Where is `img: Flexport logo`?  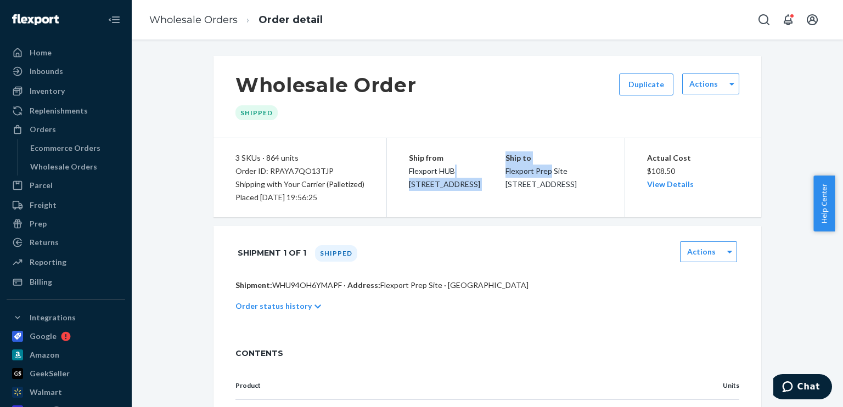
img: Flexport logo is located at coordinates (35, 20).